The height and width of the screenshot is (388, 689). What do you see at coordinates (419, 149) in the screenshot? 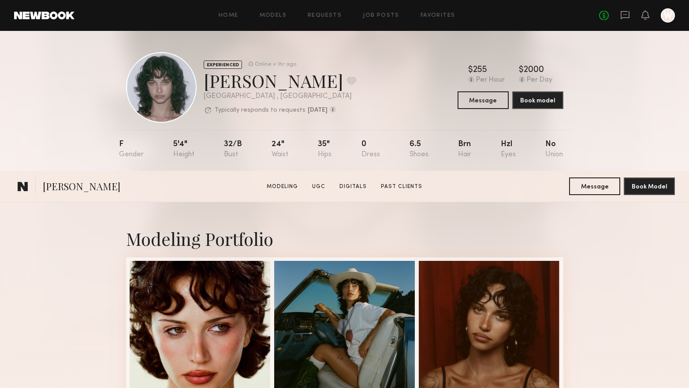
I see `div: 6.5` at bounding box center [419, 149].